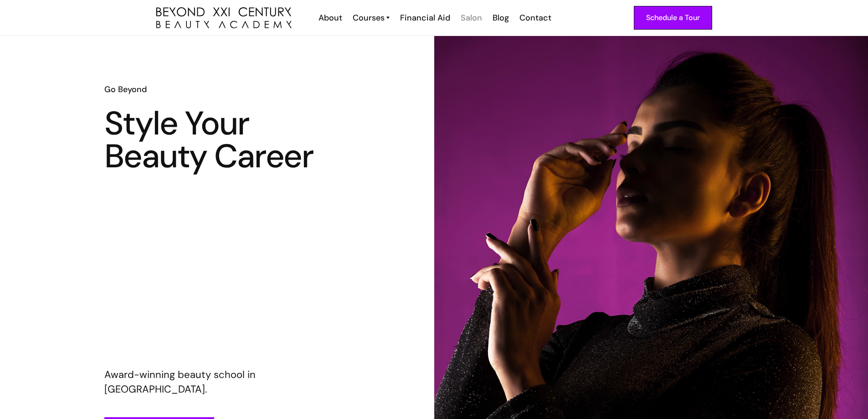  What do you see at coordinates (673, 18) in the screenshot?
I see `div: Schedule a Tour` at bounding box center [673, 18].